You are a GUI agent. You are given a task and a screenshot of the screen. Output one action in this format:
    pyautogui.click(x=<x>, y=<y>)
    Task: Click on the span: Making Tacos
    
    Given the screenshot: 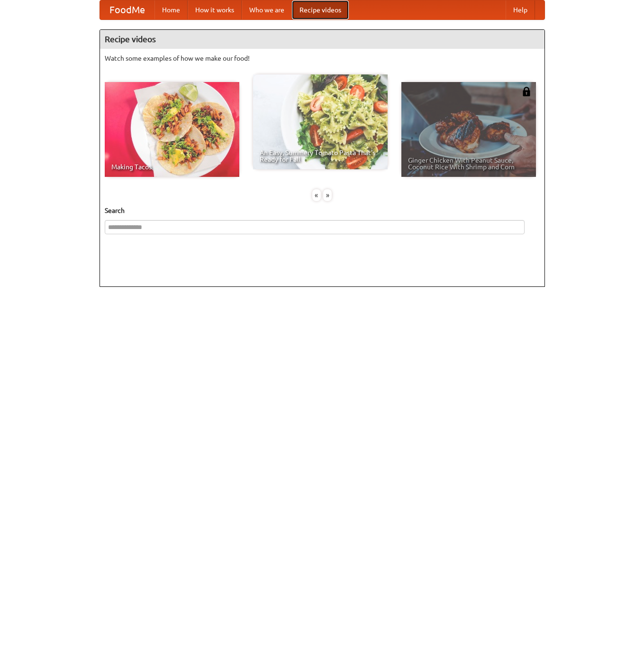 What is the action you would take?
    pyautogui.click(x=172, y=167)
    